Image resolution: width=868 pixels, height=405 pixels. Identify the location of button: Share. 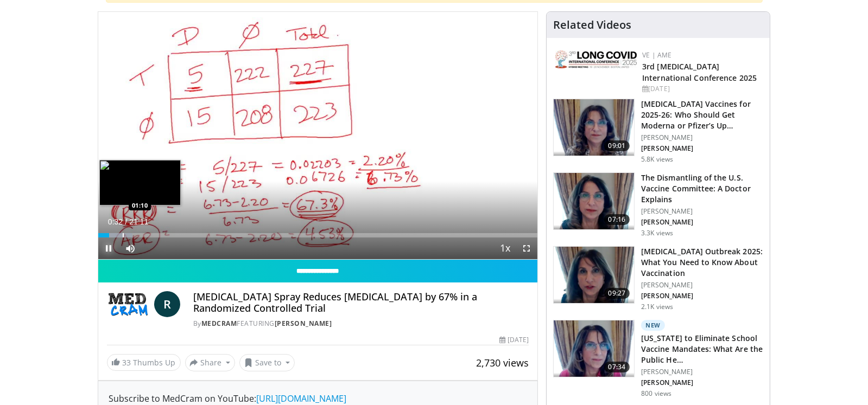
(211, 363).